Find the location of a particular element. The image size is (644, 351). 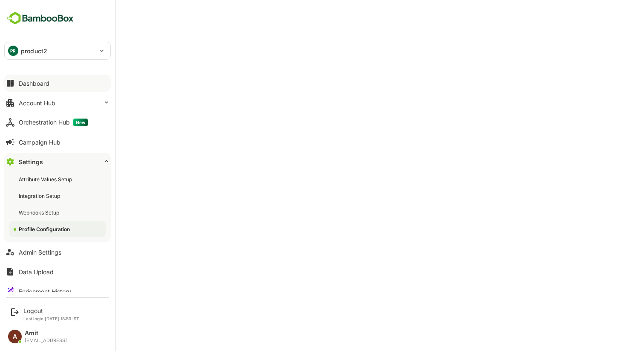

button: Data Upload is located at coordinates (58, 272).